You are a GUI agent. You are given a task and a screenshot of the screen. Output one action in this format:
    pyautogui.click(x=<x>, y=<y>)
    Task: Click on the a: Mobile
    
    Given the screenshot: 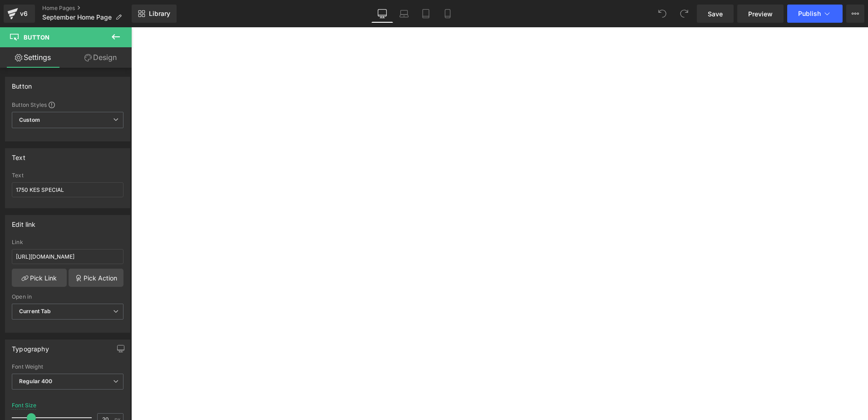 What is the action you would take?
    pyautogui.click(x=448, y=14)
    